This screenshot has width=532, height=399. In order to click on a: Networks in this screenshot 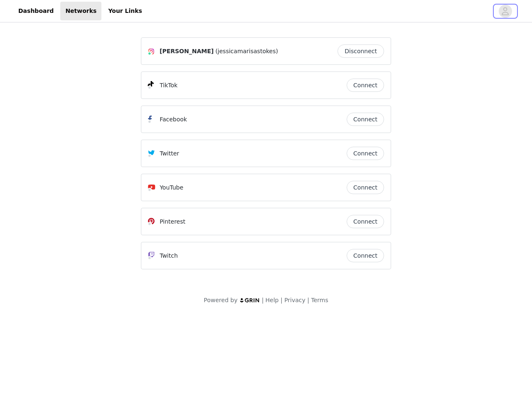, I will do `click(81, 11)`.